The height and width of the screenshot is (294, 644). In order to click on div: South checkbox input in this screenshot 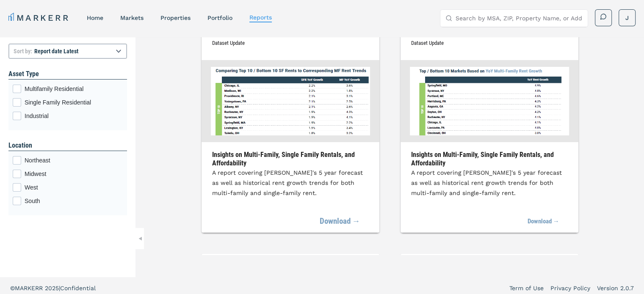, I will do `click(68, 201)`.